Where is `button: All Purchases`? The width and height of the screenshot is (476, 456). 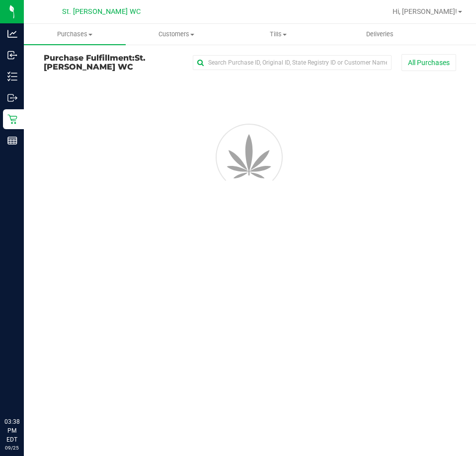
button: All Purchases is located at coordinates (429, 62).